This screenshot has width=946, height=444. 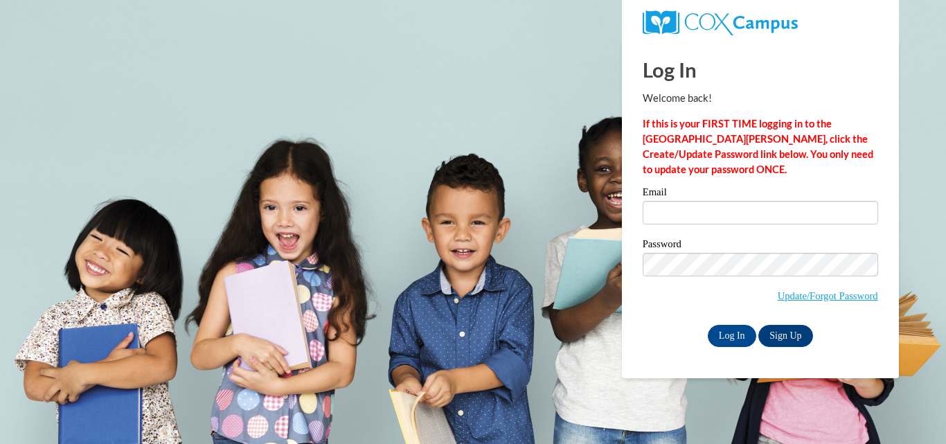 What do you see at coordinates (760, 98) in the screenshot?
I see `p: Welcome back!` at bounding box center [760, 98].